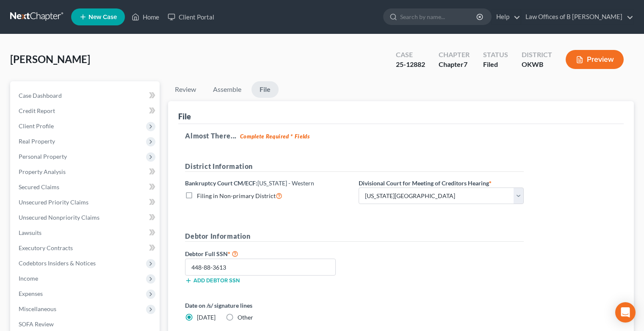 Image resolution: width=644 pixels, height=331 pixels. Describe the element at coordinates (86, 248) in the screenshot. I see `a: Executory Contracts` at that location.